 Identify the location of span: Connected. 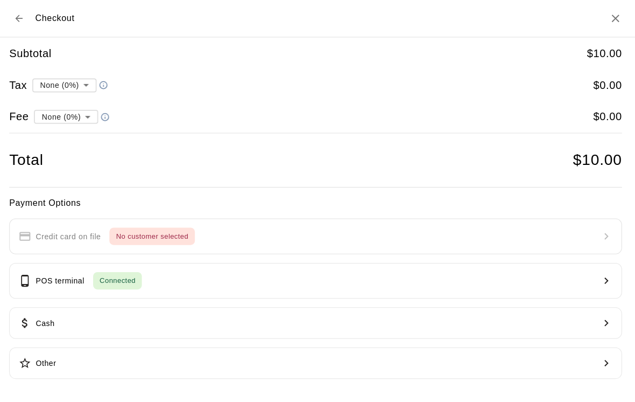
(121, 279).